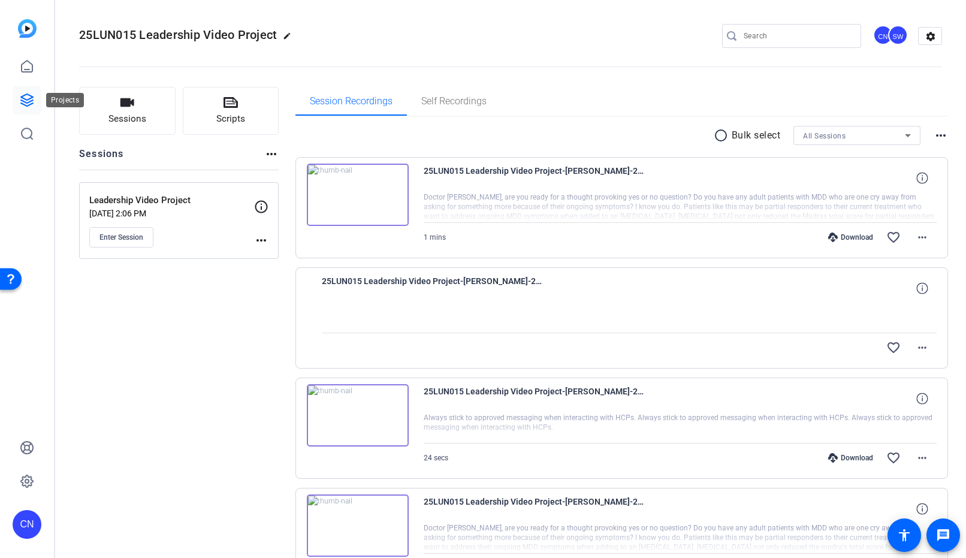  Describe the element at coordinates (722, 135) in the screenshot. I see `mat-icon: radio_button_unchecked` at that location.